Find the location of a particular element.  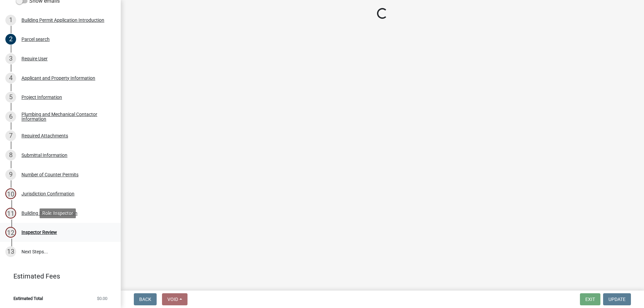

div: Require User is located at coordinates (35, 59).